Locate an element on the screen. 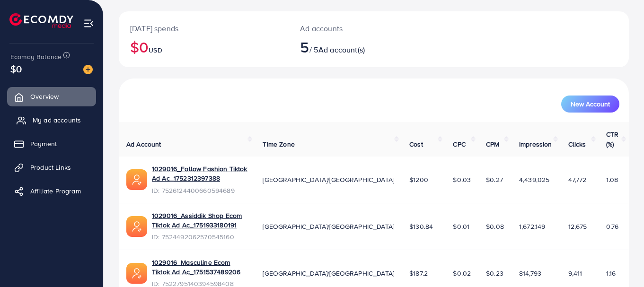  span: 9,411 is located at coordinates (575, 273).